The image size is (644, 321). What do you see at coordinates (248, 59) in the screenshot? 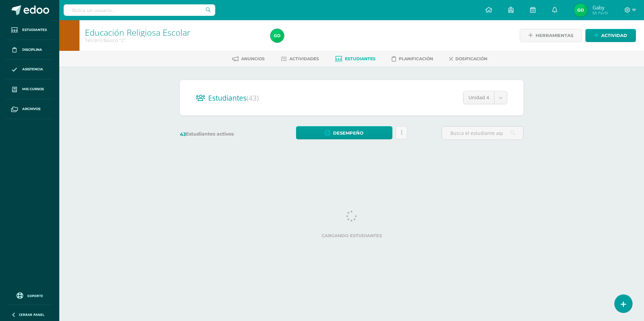
I see `a: Anuncios` at bounding box center [248, 59].